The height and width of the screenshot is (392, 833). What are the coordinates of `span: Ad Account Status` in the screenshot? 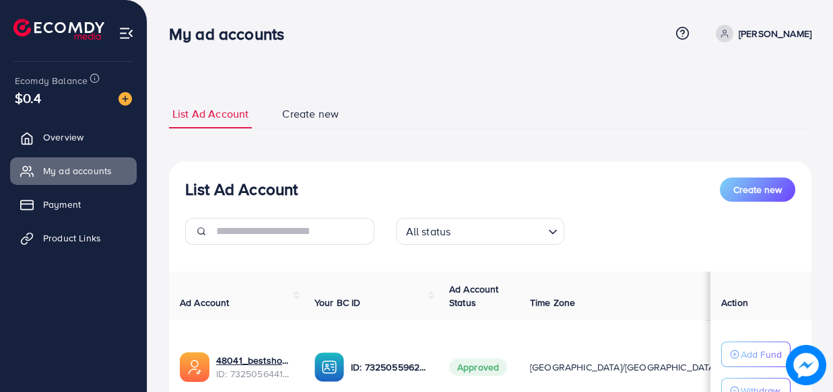 It's located at (474, 296).